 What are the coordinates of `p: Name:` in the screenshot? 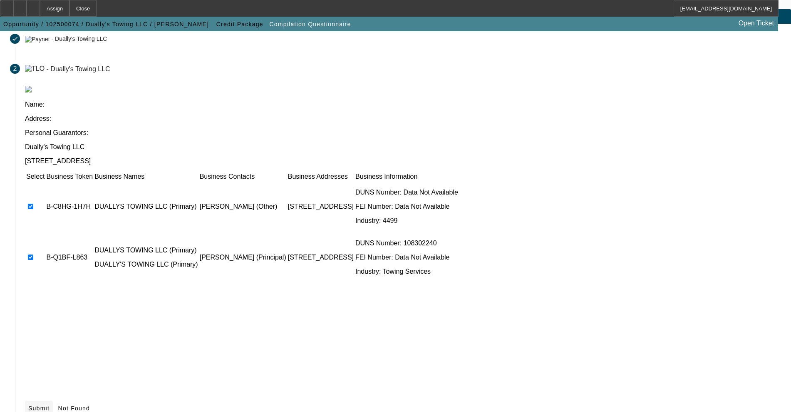 It's located at (403, 105).